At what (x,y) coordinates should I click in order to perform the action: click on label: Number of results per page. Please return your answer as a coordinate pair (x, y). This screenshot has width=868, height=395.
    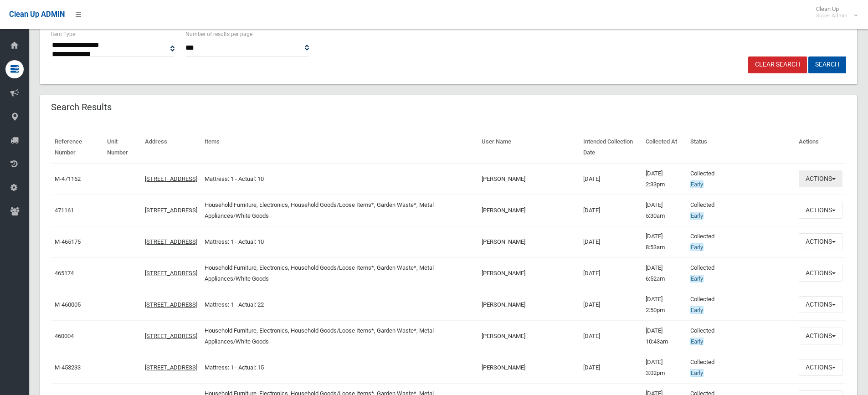
    Looking at the image, I should click on (219, 34).